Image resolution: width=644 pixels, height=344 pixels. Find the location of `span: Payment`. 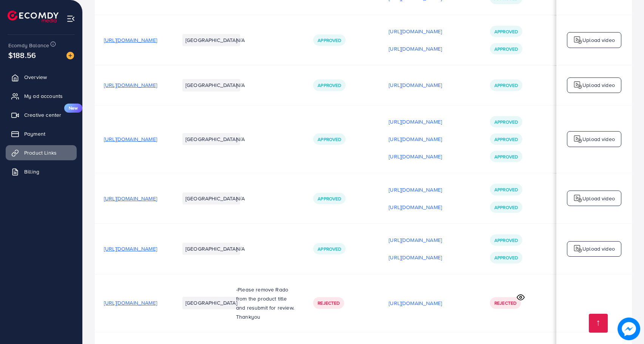

span: Payment is located at coordinates (35, 134).